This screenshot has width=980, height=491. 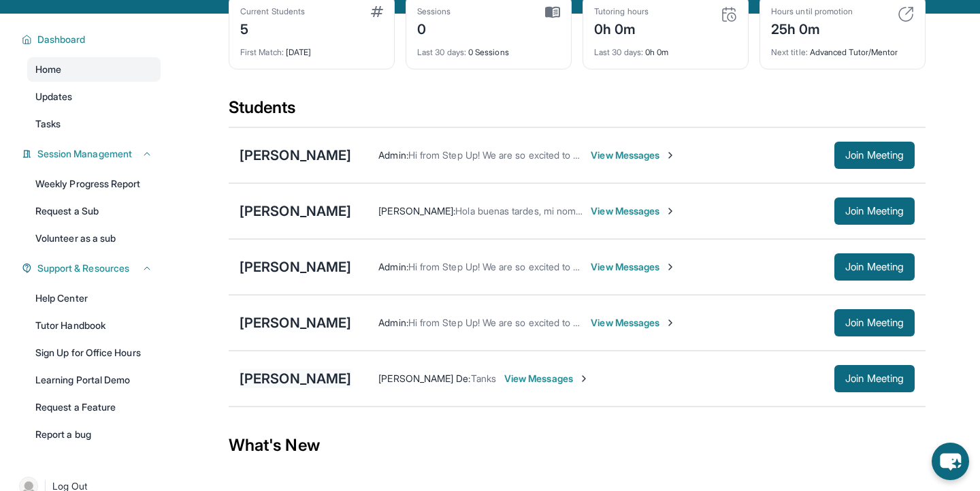 I want to click on div: 25h 0m, so click(x=812, y=28).